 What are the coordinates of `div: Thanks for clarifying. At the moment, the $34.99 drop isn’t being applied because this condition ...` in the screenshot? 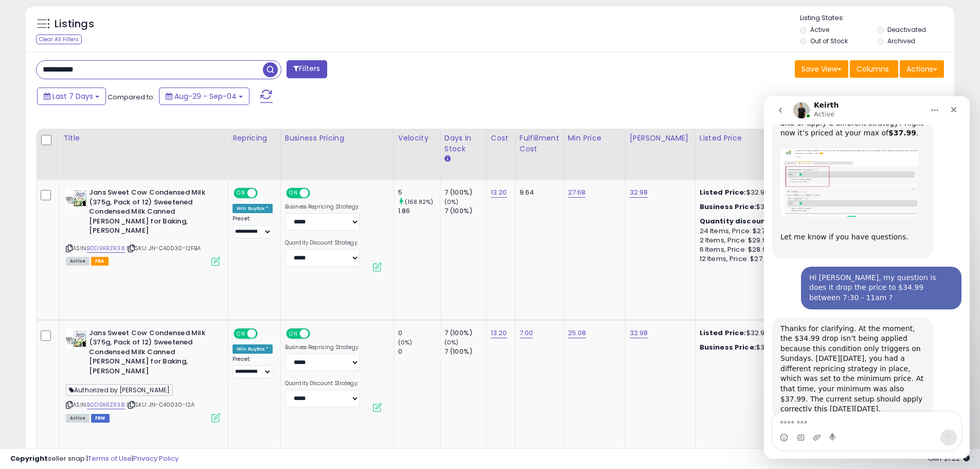 It's located at (89, 273).